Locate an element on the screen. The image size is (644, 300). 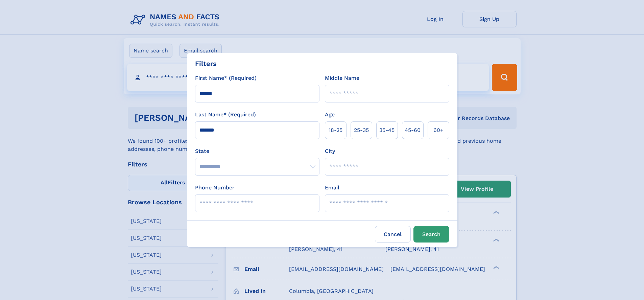
label: Middle Name is located at coordinates (342, 78).